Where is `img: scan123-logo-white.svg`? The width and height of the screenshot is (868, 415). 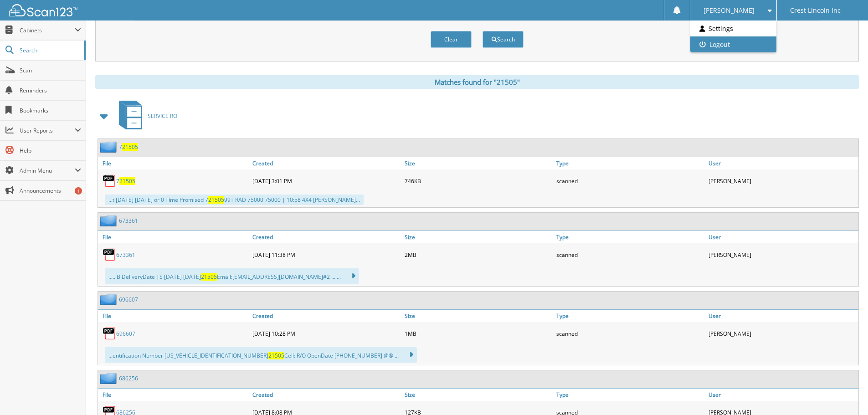 img: scan123-logo-white.svg is located at coordinates (43, 10).